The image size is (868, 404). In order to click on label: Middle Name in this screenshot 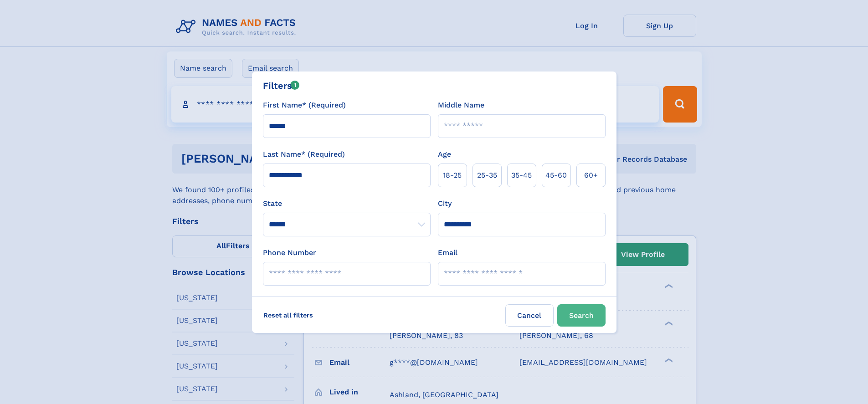, I will do `click(461, 106)`.